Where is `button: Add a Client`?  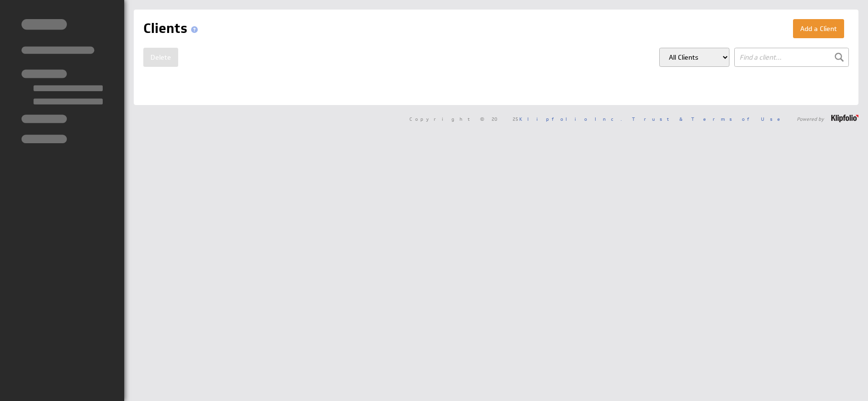 button: Add a Client is located at coordinates (818, 28).